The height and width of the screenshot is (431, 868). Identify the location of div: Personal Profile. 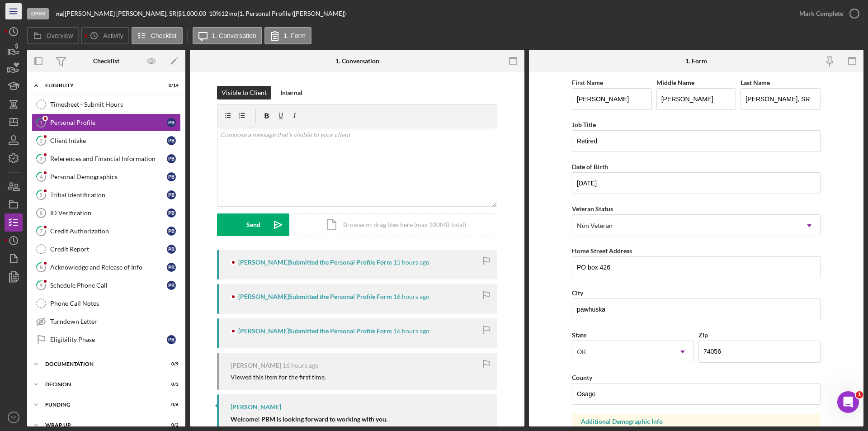
(109, 123).